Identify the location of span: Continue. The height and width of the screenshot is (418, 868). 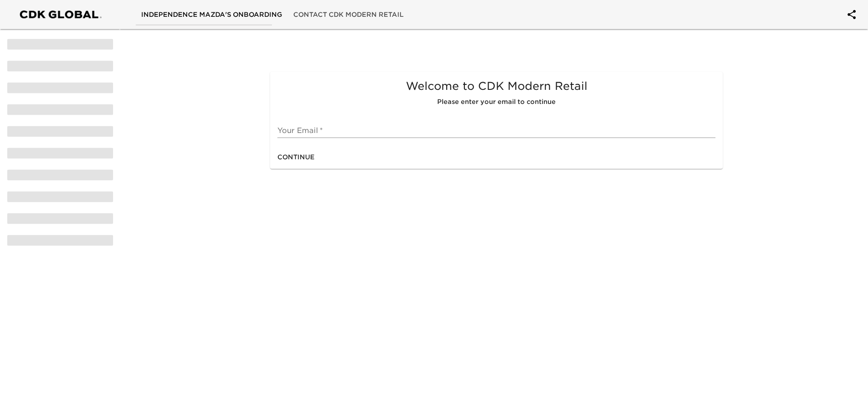
(296, 157).